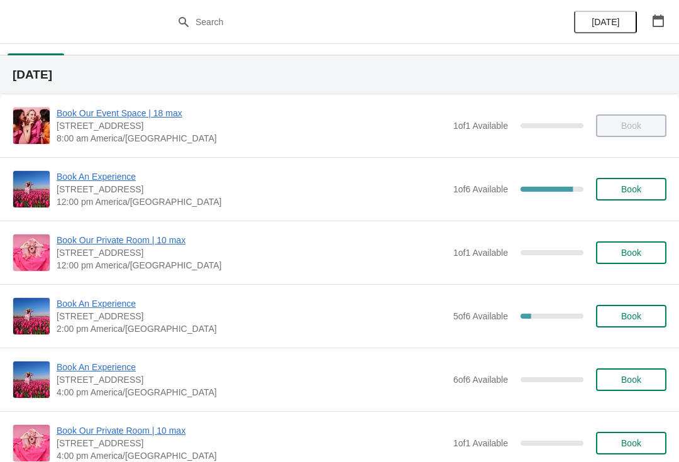  What do you see at coordinates (352, 22) in the screenshot?
I see `input: Search` at bounding box center [352, 22].